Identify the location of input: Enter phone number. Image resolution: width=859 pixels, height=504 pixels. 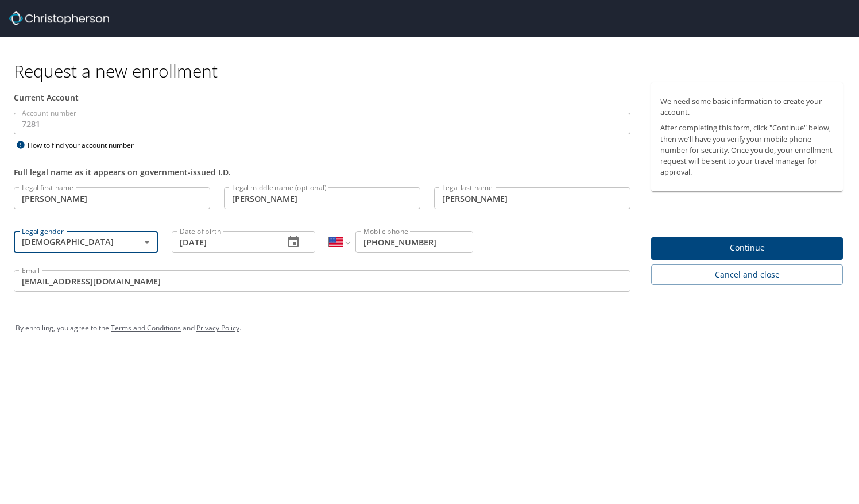
(414, 242).